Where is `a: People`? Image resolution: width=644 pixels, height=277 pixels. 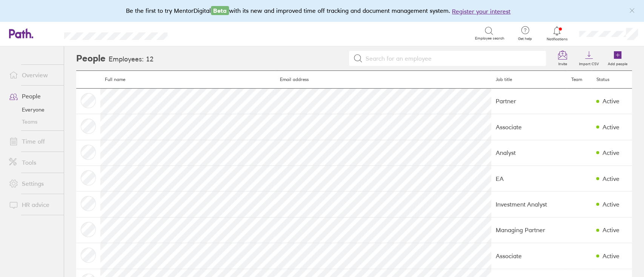
a: People is located at coordinates (33, 96).